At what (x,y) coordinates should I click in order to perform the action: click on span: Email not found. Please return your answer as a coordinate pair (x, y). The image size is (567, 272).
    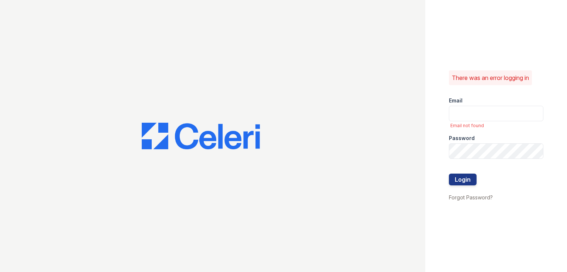
    Looking at the image, I should click on (497, 126).